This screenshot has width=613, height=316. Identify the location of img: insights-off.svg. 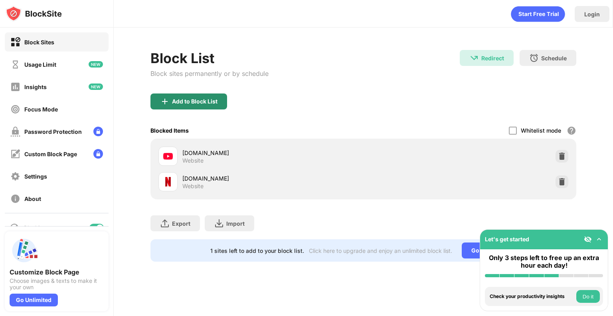
(15, 87).